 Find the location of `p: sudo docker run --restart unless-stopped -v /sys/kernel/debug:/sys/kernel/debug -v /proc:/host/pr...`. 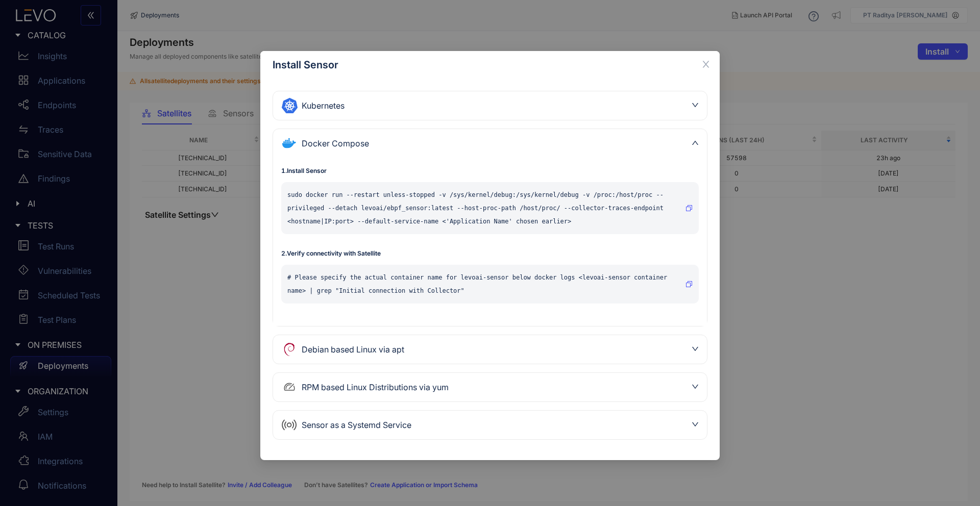

p: sudo docker run --restart unless-stopped -v /sys/kernel/debug:/sys/kernel/debug -v /proc:/host/pr... is located at coordinates (484, 208).